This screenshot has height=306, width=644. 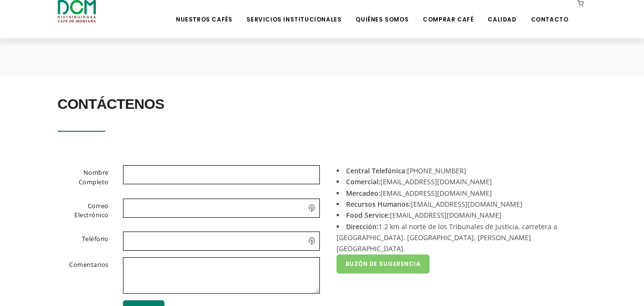 I want to click on strong: Recursos Humanos:, so click(x=378, y=204).